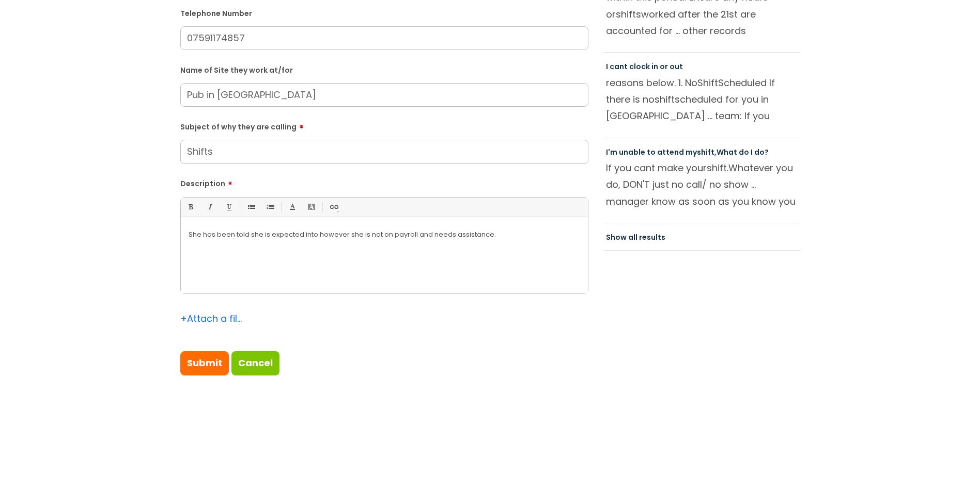  What do you see at coordinates (635, 237) in the screenshot?
I see `a: Show all results` at bounding box center [635, 237].